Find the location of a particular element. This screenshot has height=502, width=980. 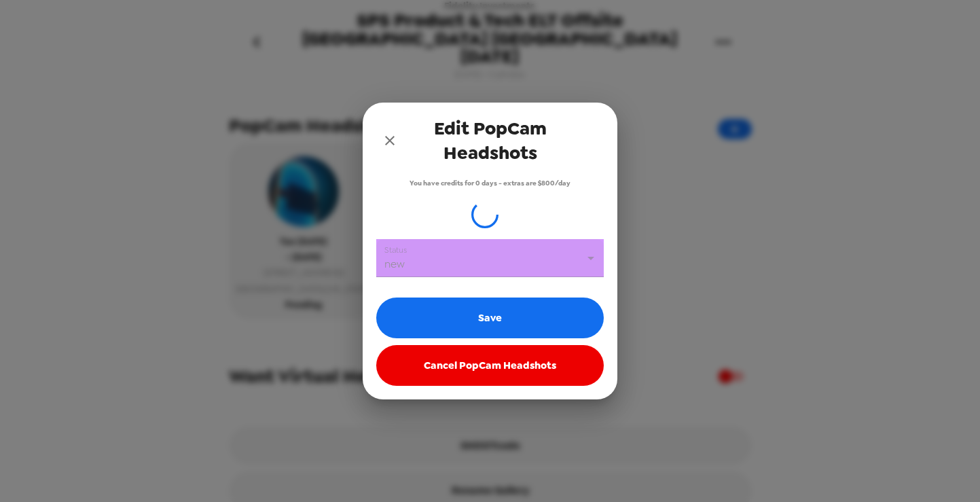

div: new is located at coordinates (490, 258).